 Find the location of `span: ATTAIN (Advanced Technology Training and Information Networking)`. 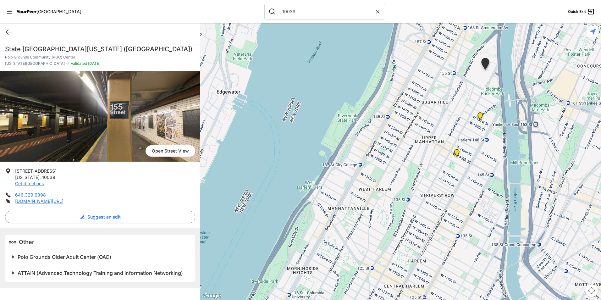

span: ATTAIN (Advanced Technology Training and Information Networking) is located at coordinates (100, 273).